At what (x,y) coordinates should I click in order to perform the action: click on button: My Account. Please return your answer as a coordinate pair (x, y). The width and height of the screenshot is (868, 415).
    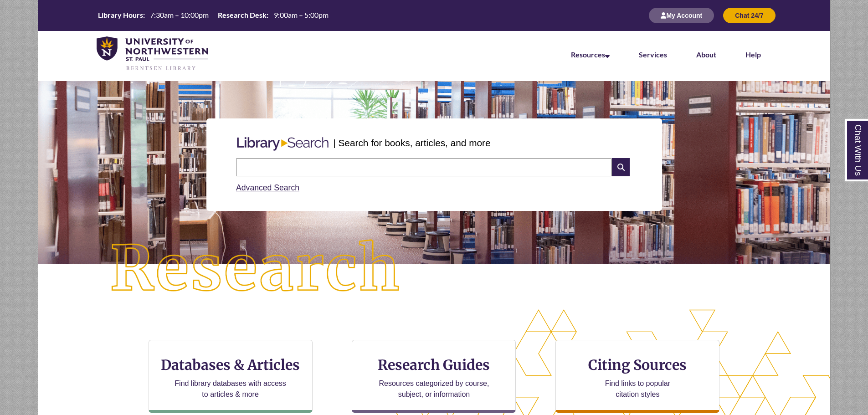
    Looking at the image, I should click on (681, 16).